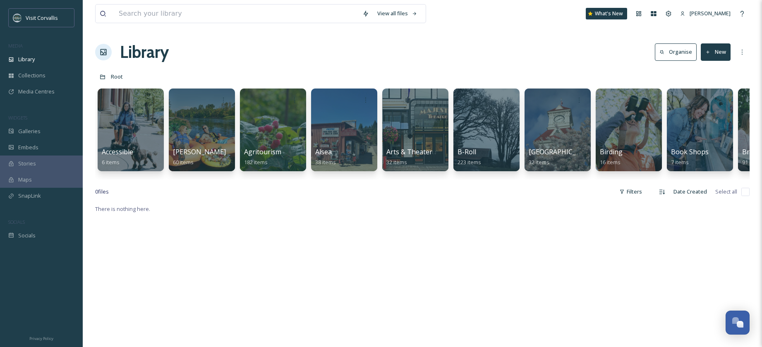 This screenshot has height=347, width=762. I want to click on span: Arts & Theater, so click(409, 152).